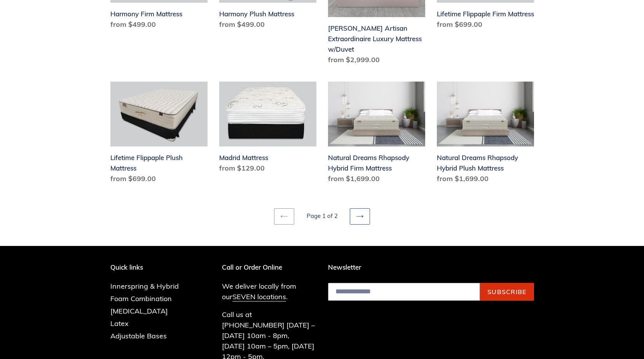 The image size is (644, 359). Describe the element at coordinates (269, 291) in the screenshot. I see `p: We deliver locally from our .` at that location.